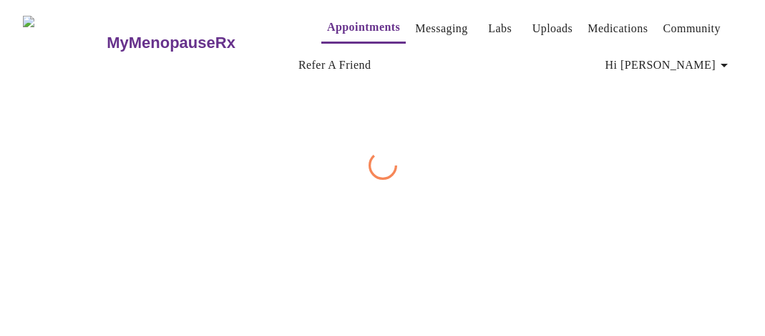  Describe the element at coordinates (691, 29) in the screenshot. I see `a: Community` at that location.